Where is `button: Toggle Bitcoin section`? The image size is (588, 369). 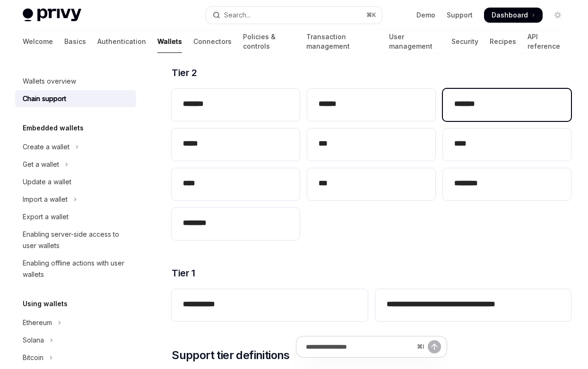
button: Toggle Bitcoin section is located at coordinates (76, 358).